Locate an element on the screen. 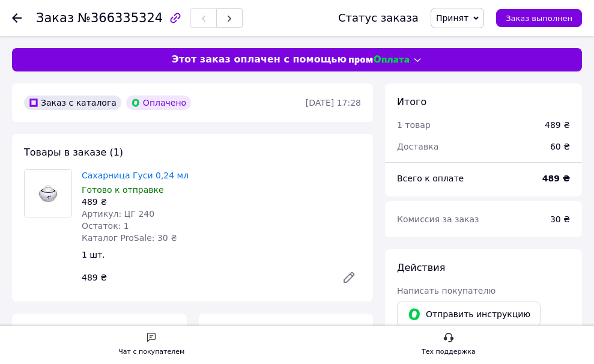  span: Этот заказ оплачен с помощью is located at coordinates (259, 59).